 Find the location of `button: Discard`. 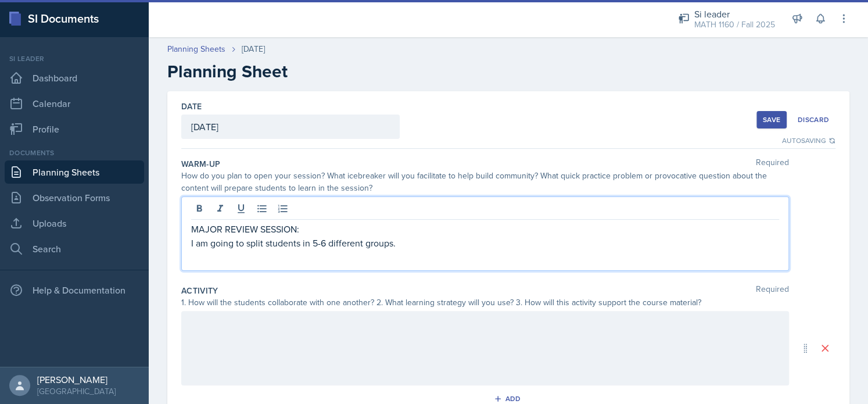

button: Discard is located at coordinates (813, 119).